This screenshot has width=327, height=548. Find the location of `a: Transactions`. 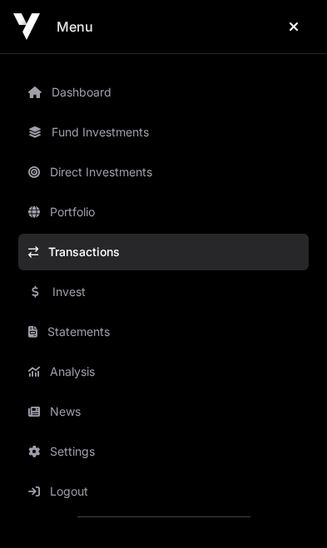

a: Transactions is located at coordinates (163, 252).